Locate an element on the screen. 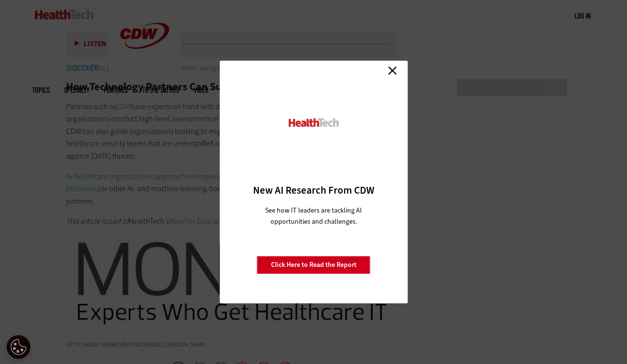 Image resolution: width=627 pixels, height=364 pixels. button: Open Preferences is located at coordinates (19, 347).